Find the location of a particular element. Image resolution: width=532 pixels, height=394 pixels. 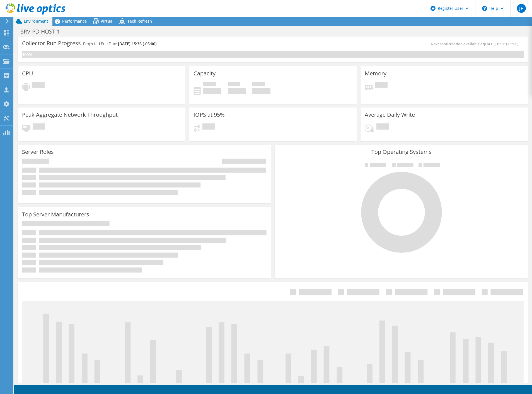

h3: Server Roles is located at coordinates (38, 152).